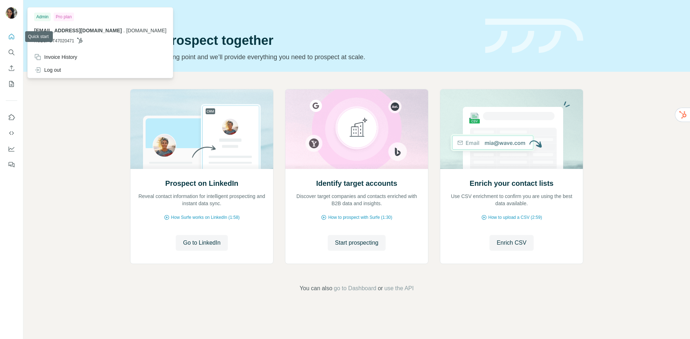  I want to click on h1: Let’s prospect together, so click(303, 41).